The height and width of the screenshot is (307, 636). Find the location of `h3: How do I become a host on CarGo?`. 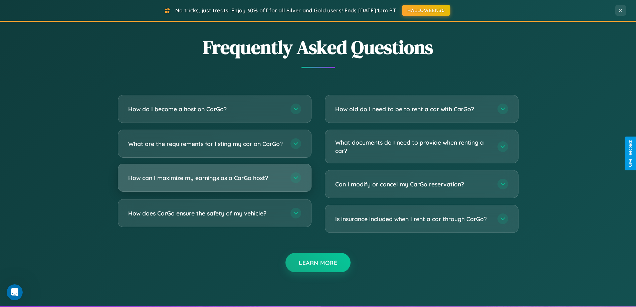

h3: How do I become a host on CarGo? is located at coordinates (206, 109).